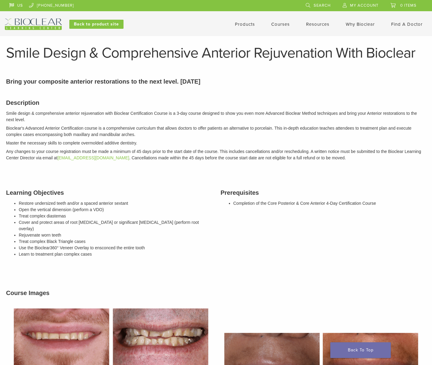 The height and width of the screenshot is (365, 432). What do you see at coordinates (216, 143) in the screenshot?
I see `p: Master the necessary skills to complete overmolded additive dentistry.` at bounding box center [216, 143].